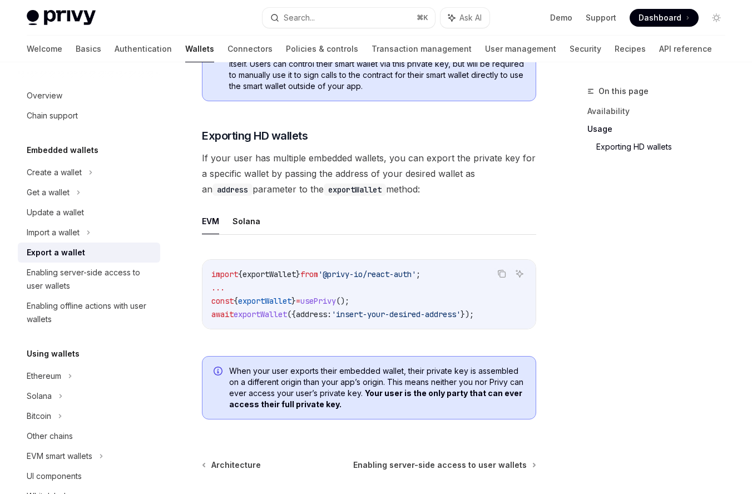 The height and width of the screenshot is (494, 752). I want to click on a: Welcome, so click(44, 49).